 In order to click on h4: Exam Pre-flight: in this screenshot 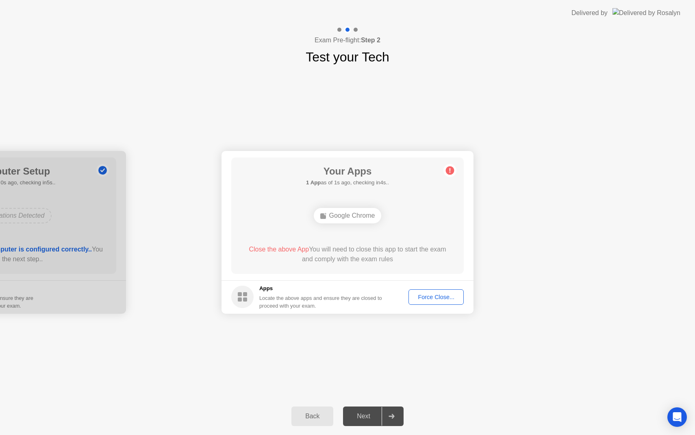, I will do `click(348, 40)`.